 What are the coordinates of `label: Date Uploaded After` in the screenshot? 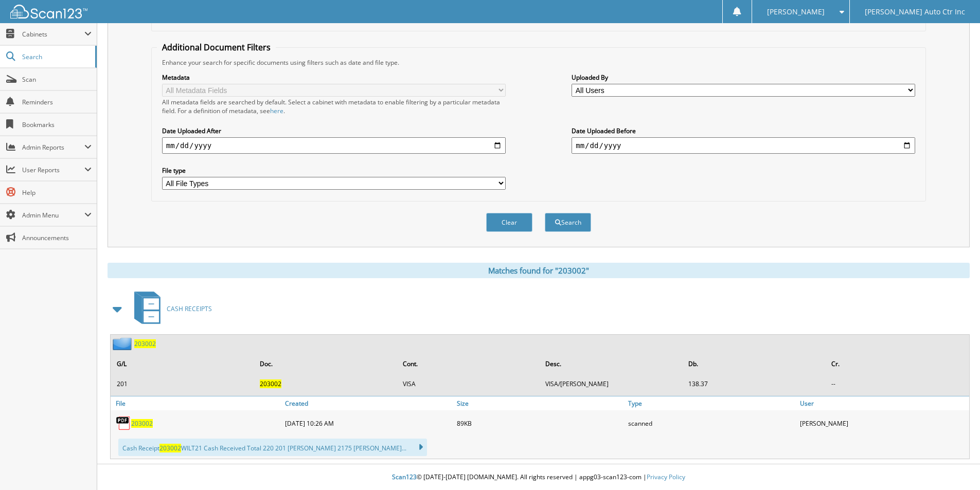 It's located at (334, 131).